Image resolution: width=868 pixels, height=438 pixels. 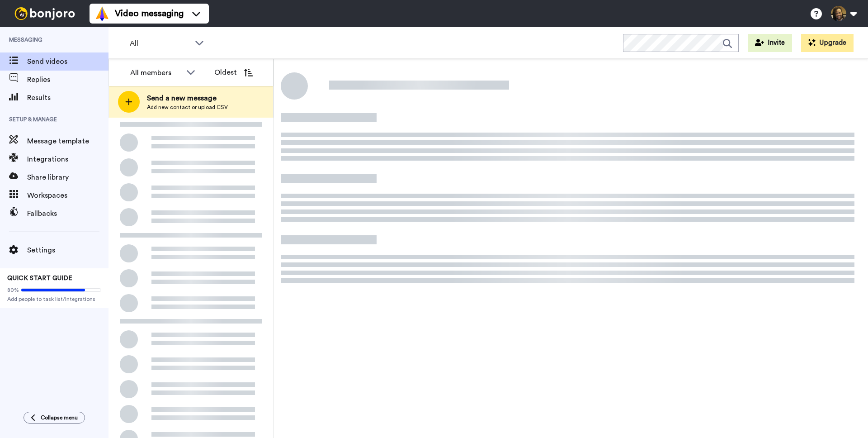 What do you see at coordinates (68, 141) in the screenshot?
I see `span: Message template` at bounding box center [68, 141].